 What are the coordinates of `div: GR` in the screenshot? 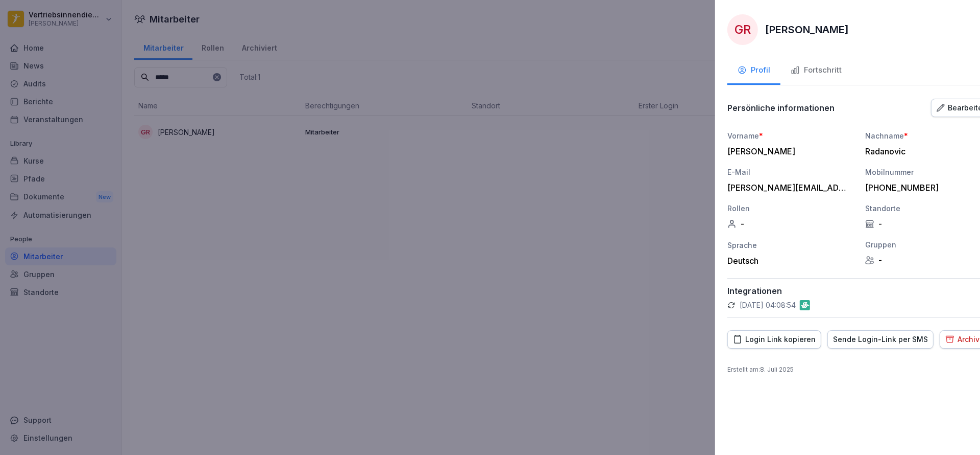 It's located at (742, 30).